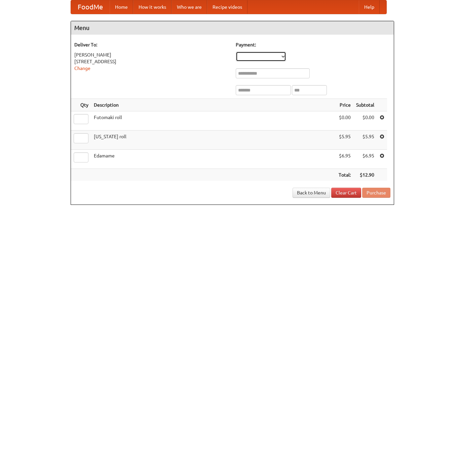  I want to click on h4: Menu, so click(232, 28).